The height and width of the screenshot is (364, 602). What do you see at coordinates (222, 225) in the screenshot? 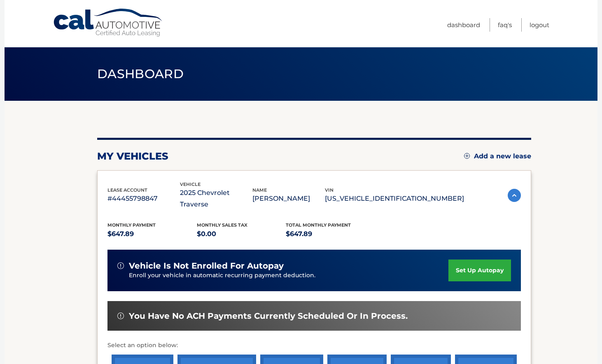
I see `span: Monthly sales Tax` at bounding box center [222, 225].